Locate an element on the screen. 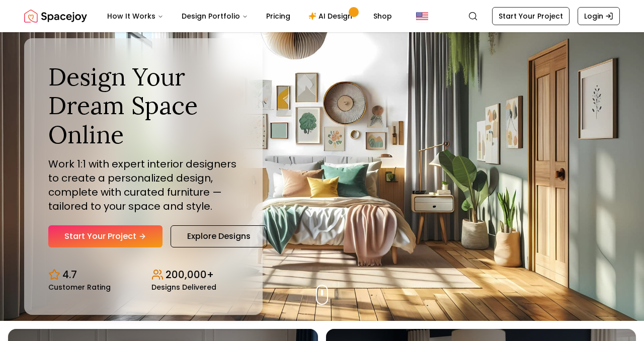 The image size is (644, 341). img: United States is located at coordinates (422, 16).